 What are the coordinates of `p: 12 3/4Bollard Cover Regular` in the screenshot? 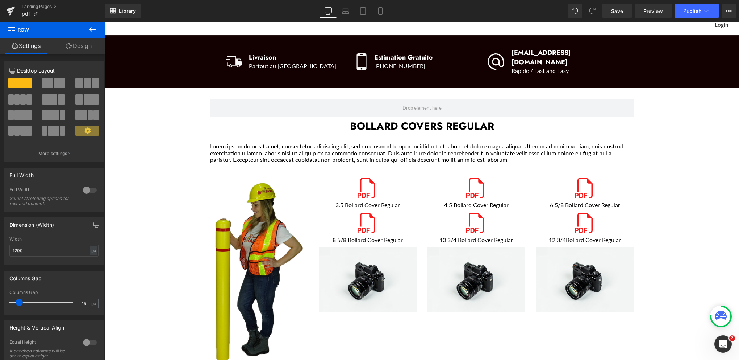 It's located at (481, 218).